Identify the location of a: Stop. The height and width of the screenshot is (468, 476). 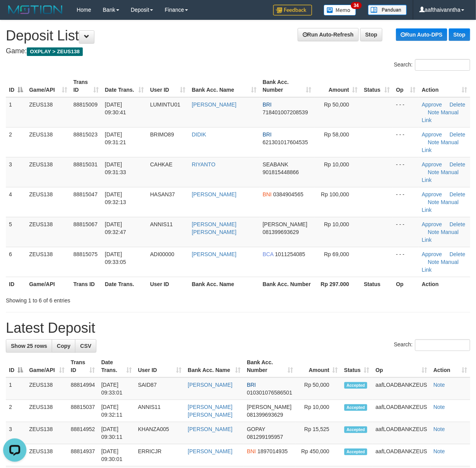
(371, 35).